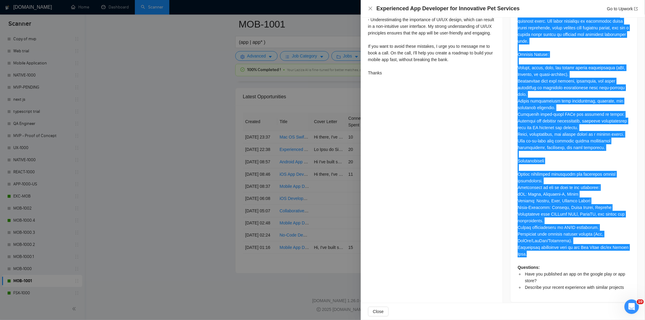  What do you see at coordinates (448, 8) in the screenshot?
I see `h4: Experienced App Developer for Innovative Pet Services` at bounding box center [448, 8].